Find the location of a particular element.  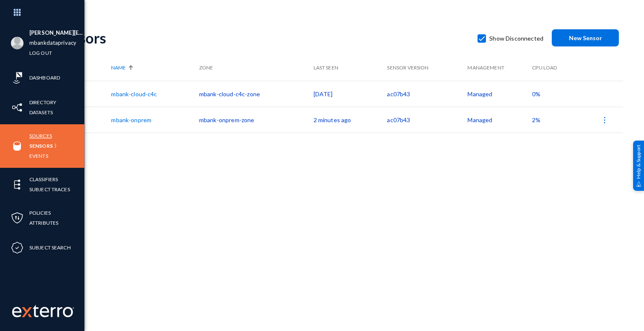

a: Sensors is located at coordinates (41, 146).